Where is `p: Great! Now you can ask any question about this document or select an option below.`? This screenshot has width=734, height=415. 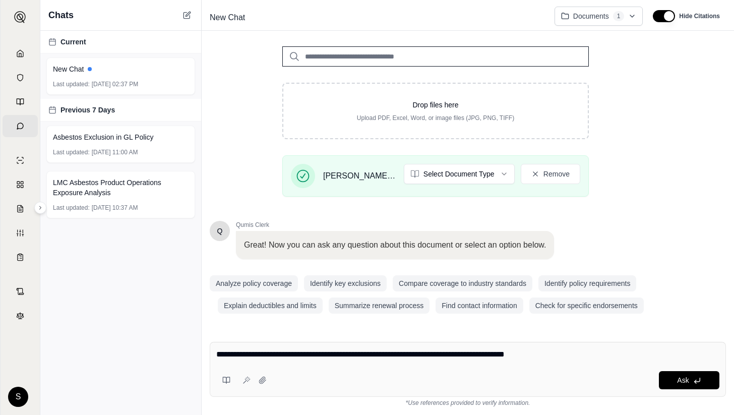
p: Great! Now you can ask any question about this document or select an option below. is located at coordinates (395, 245).